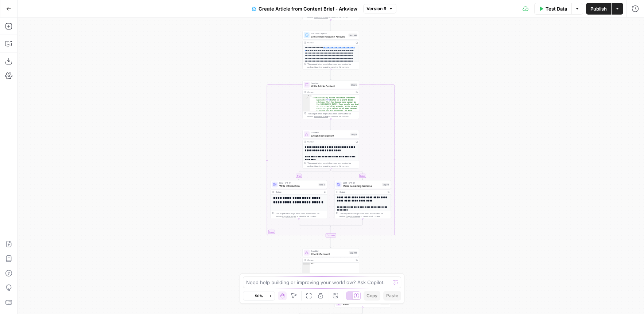 The width and height of the screenshot is (644, 314). I want to click on button: Test Data, so click(553, 9).